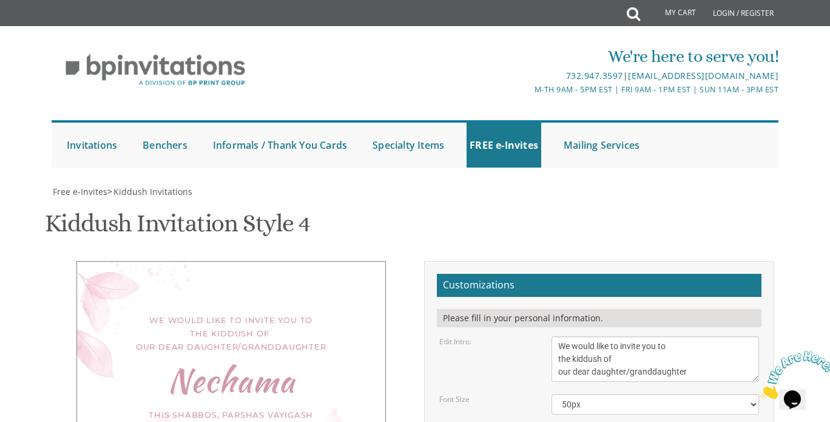 The width and height of the screenshot is (830, 422). What do you see at coordinates (79, 191) in the screenshot?
I see `a: Free e-Invites` at bounding box center [79, 191].